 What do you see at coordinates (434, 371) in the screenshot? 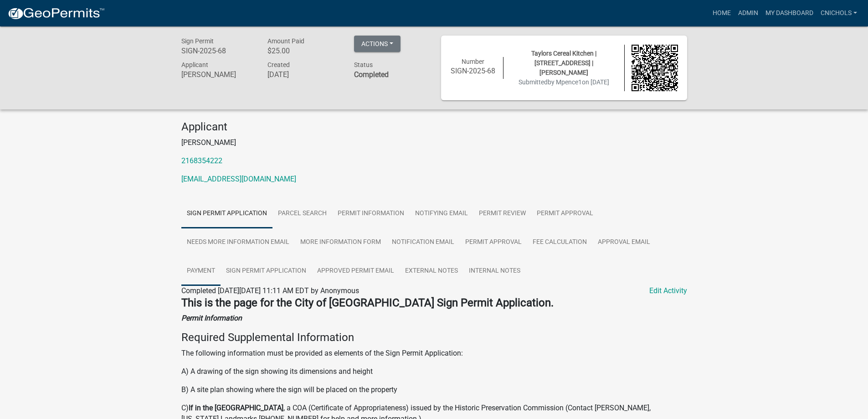
I see `p: A) A drawing of the sign showing its dimensions and height` at bounding box center [434, 371].